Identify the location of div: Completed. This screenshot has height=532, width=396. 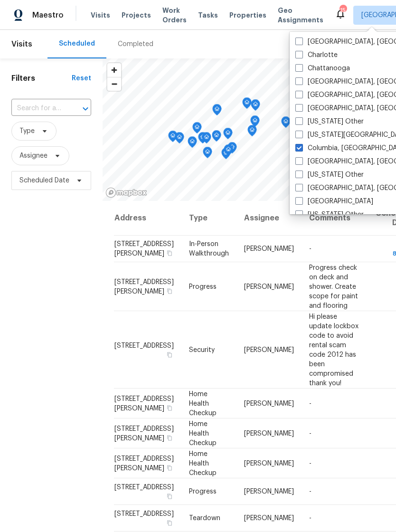
(135, 44).